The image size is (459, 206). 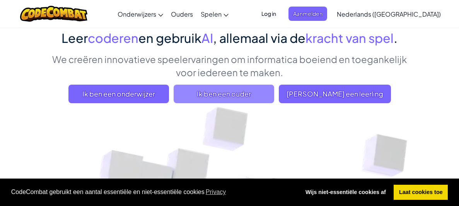 What do you see at coordinates (224, 94) in the screenshot?
I see `span: Ik ben een ouder` at bounding box center [224, 94].